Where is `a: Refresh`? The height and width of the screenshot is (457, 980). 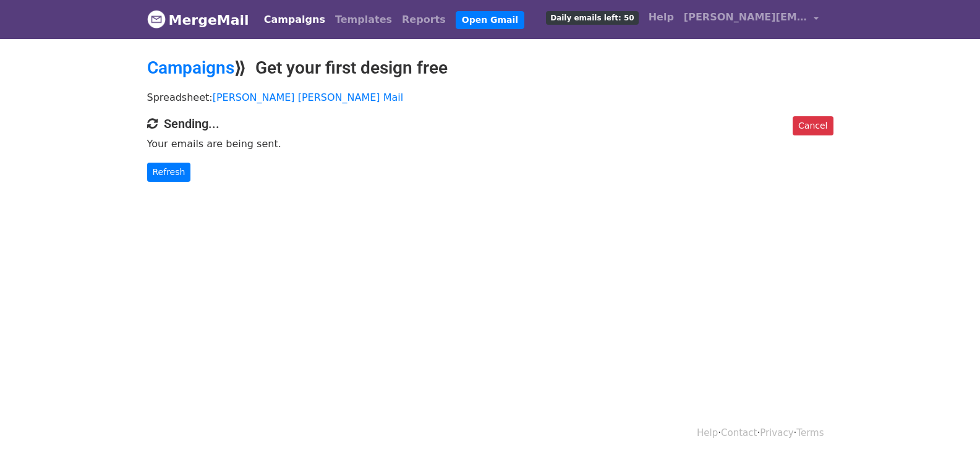
a: Refresh is located at coordinates (169, 171).